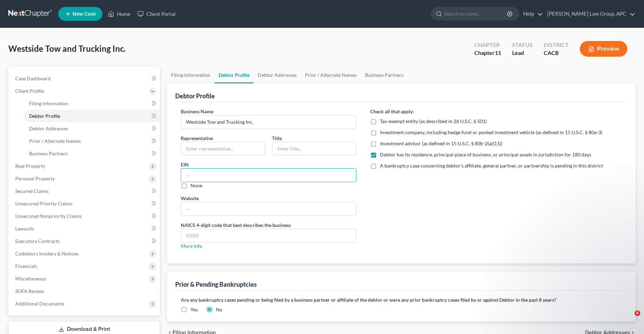 This screenshot has height=334, width=644. What do you see at coordinates (269, 235) in the screenshot?
I see `input: XXXX` at bounding box center [269, 235].